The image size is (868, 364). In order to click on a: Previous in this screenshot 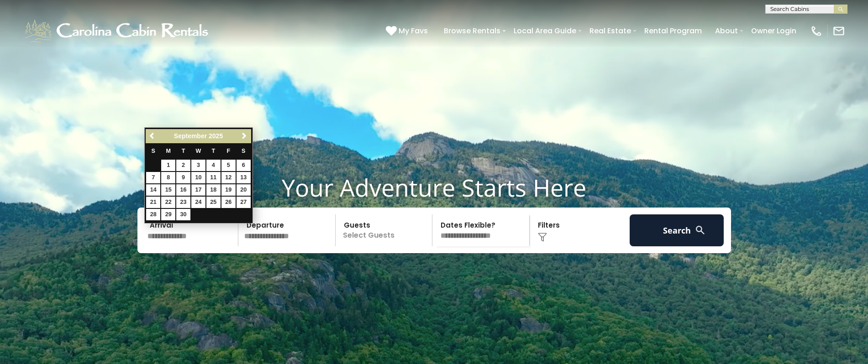, I will do `click(152, 136)`.